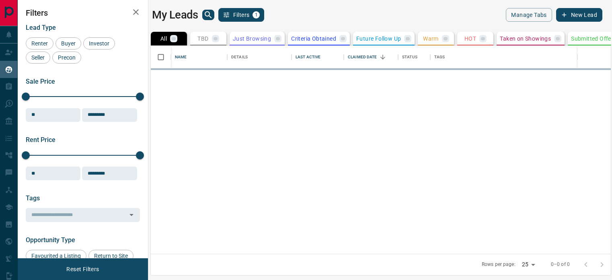  Describe the element at coordinates (256, 15) in the screenshot. I see `span: 1` at that location.